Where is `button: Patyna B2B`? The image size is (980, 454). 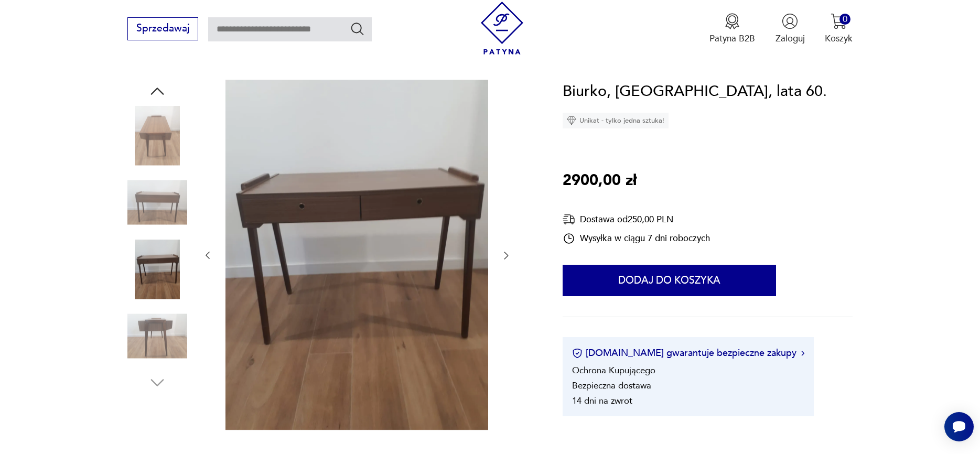 button: Patyna B2B is located at coordinates (732, 28).